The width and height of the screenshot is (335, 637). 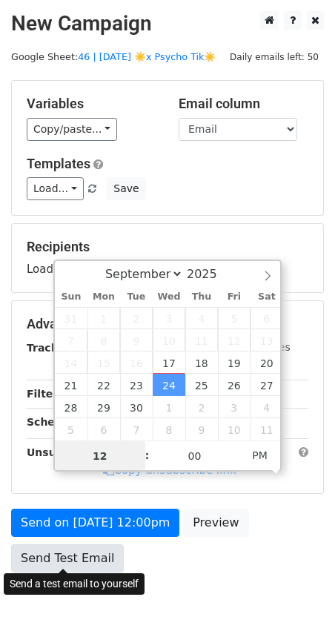 I want to click on a: Daily emails left: 50, so click(x=274, y=56).